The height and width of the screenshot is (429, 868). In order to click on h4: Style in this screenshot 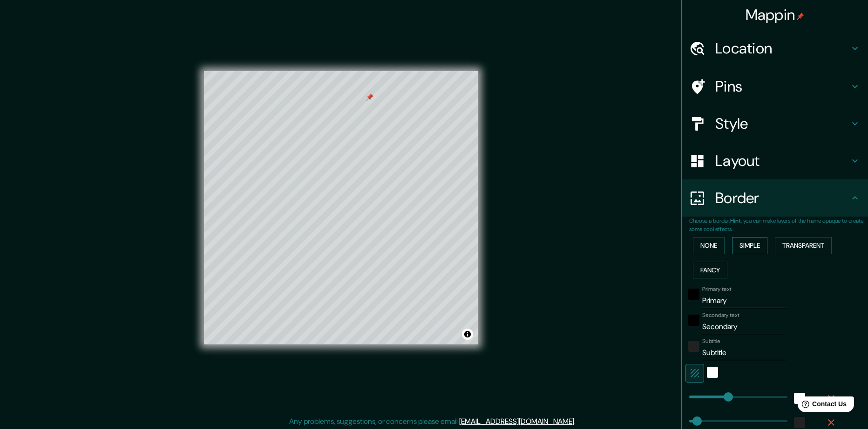, I will do `click(782, 123)`.